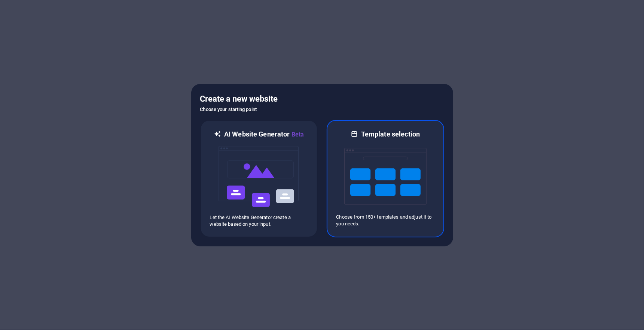  I want to click on span: Beta, so click(297, 134).